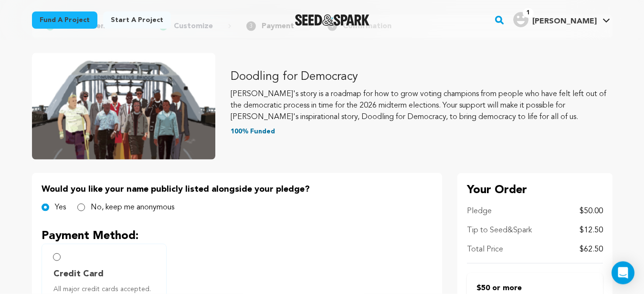 Image resolution: width=644 pixels, height=294 pixels. What do you see at coordinates (561, 19) in the screenshot?
I see `a: Donna L.'s Profile` at bounding box center [561, 19].